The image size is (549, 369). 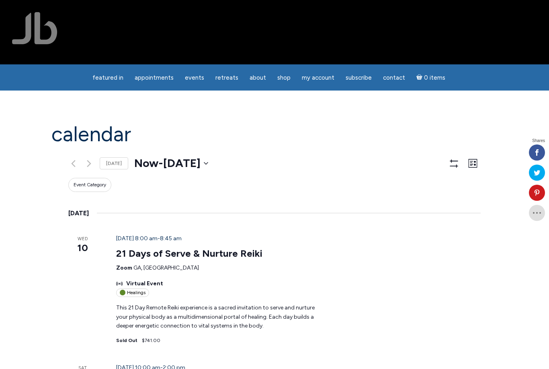 I want to click on span: Zoom, so click(x=124, y=267).